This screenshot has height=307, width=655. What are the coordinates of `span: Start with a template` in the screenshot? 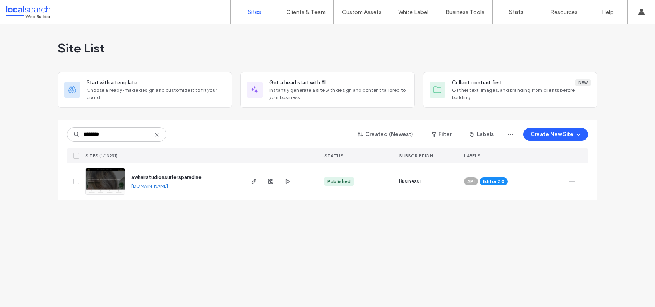 It's located at (112, 83).